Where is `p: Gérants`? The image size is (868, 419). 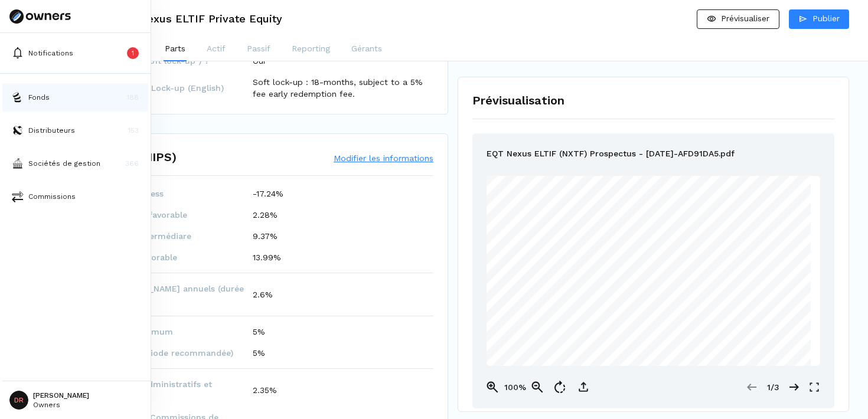 p: Gérants is located at coordinates (367, 48).